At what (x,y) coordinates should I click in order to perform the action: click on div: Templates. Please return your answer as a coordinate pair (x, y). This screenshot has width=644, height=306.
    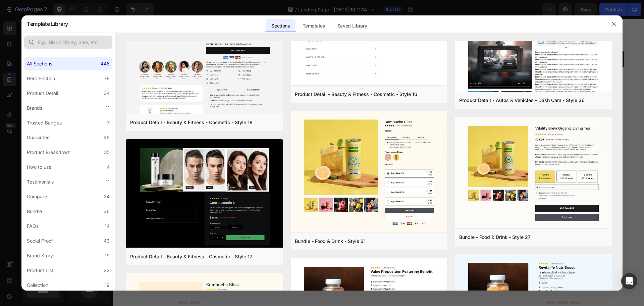
    Looking at the image, I should click on (313, 26).